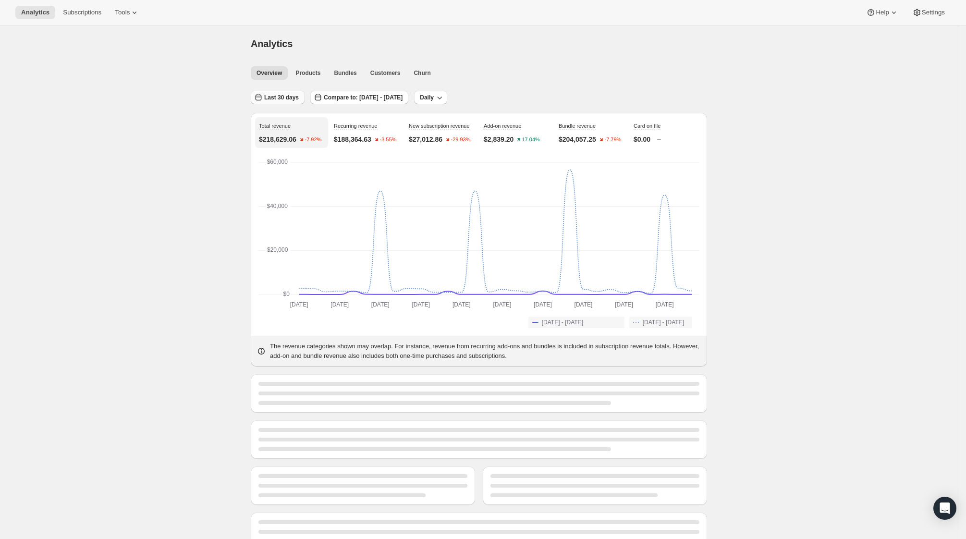 The image size is (966, 539). Describe the element at coordinates (278, 139) in the screenshot. I see `p: $218,629.06` at that location.